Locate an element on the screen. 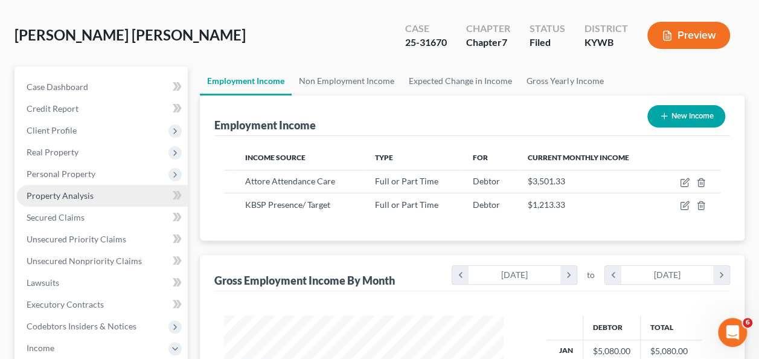 The width and height of the screenshot is (759, 359). a: Property Analysis is located at coordinates (102, 196).